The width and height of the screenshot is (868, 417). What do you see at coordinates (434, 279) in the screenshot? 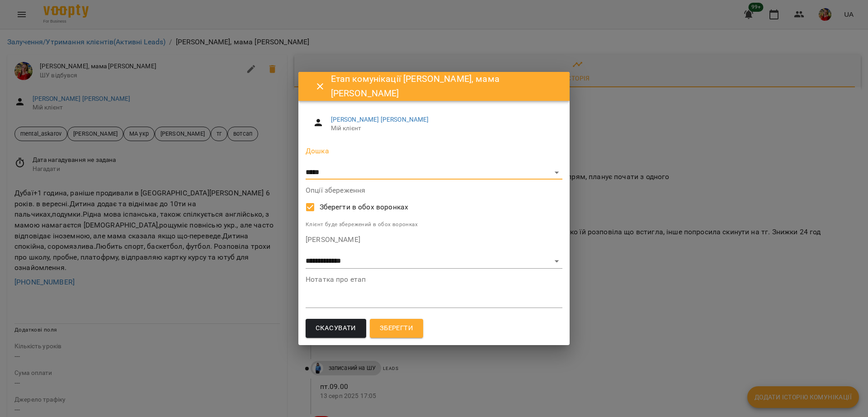
I see `label: Нотатка про етап` at bounding box center [434, 279].